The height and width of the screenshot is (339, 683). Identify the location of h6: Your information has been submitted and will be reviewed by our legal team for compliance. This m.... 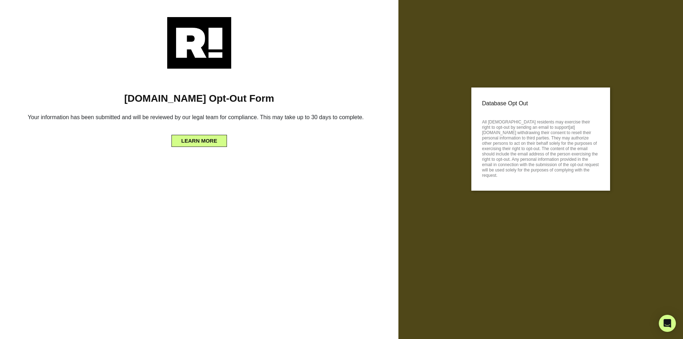
(199, 118).